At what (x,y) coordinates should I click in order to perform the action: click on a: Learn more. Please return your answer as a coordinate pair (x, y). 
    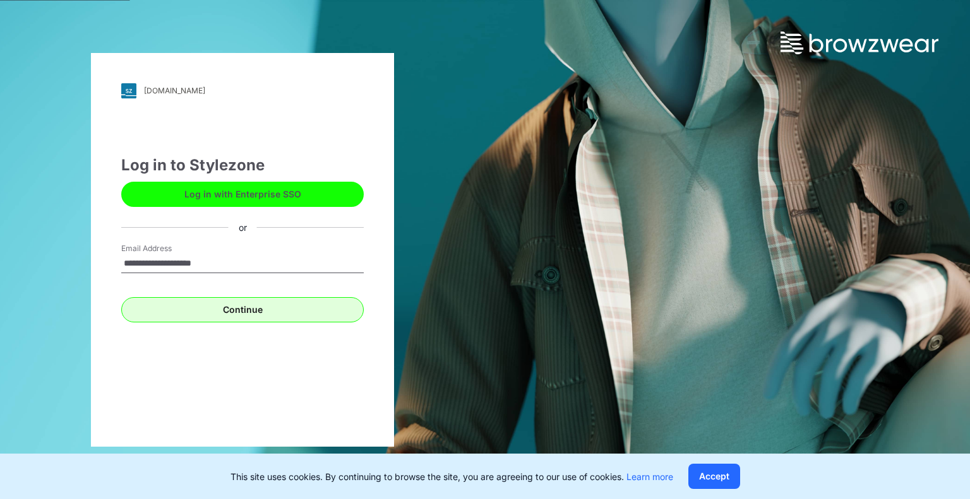
    Looking at the image, I should click on (650, 477).